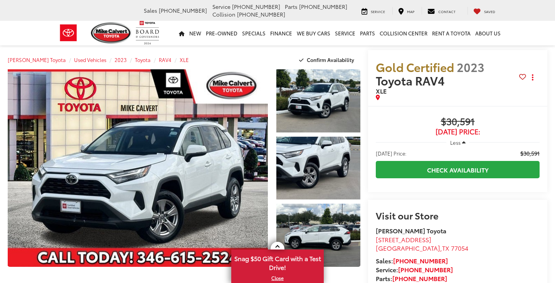 The height and width of the screenshot is (283, 555). What do you see at coordinates (327, 60) in the screenshot?
I see `button: Confirm Availability` at bounding box center [327, 60].